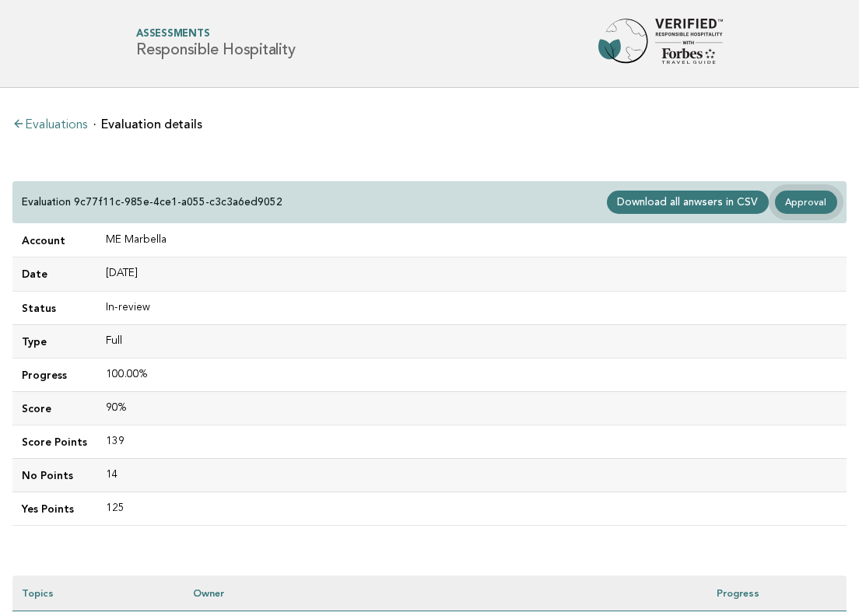 The image size is (859, 616). Describe the element at coordinates (148, 125) in the screenshot. I see `li: Evaluation details` at that location.